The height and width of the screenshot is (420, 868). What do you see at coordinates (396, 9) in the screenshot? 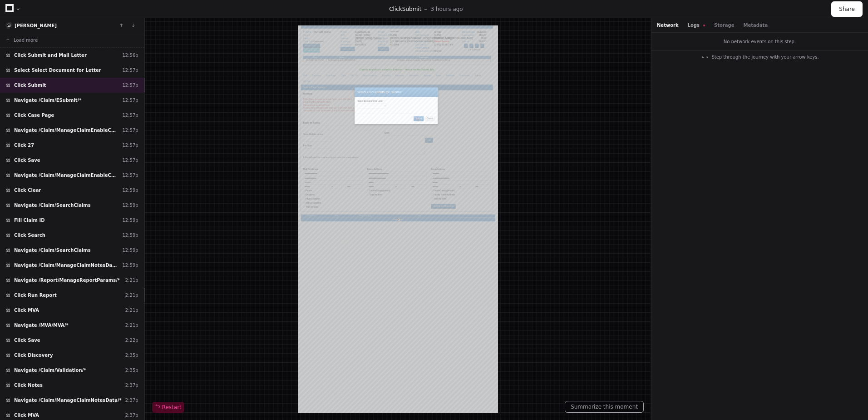
I see `span: Click` at bounding box center [396, 9].